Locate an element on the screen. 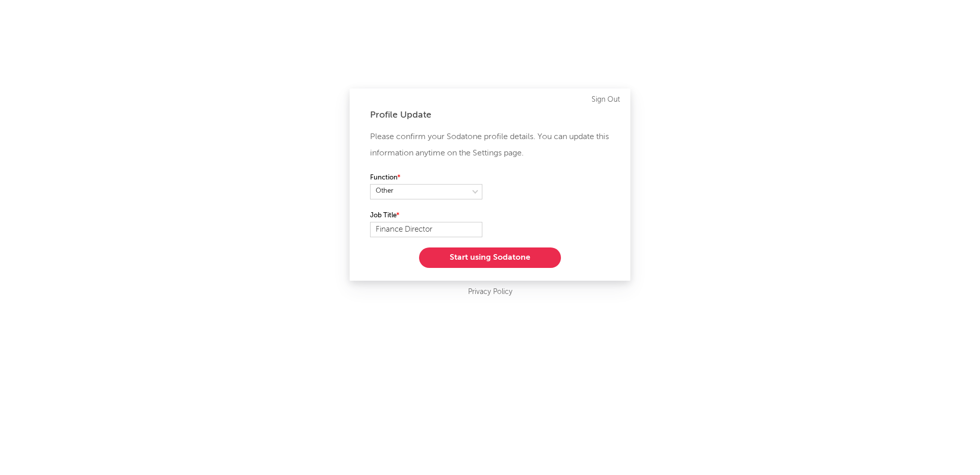 This screenshot has width=980, height=475. a: Privacy Policy is located at coordinates (490, 292).